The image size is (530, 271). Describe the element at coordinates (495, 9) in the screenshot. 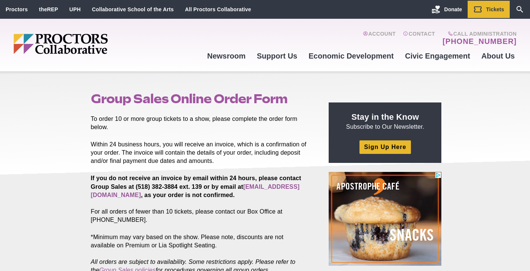

I see `span: Tickets` at that location.